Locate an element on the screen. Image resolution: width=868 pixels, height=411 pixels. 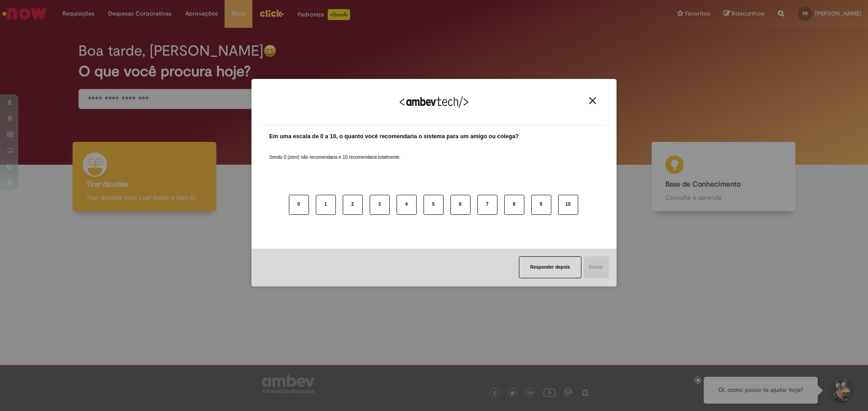
button: Close is located at coordinates (592, 100).